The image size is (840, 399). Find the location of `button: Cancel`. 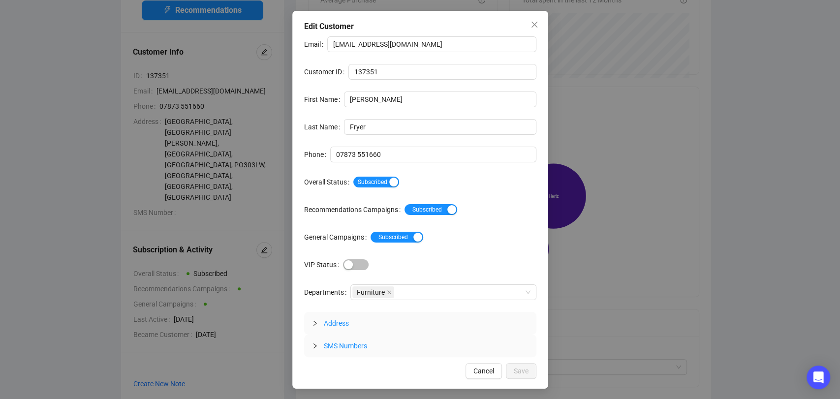

button: Cancel is located at coordinates (484, 371).